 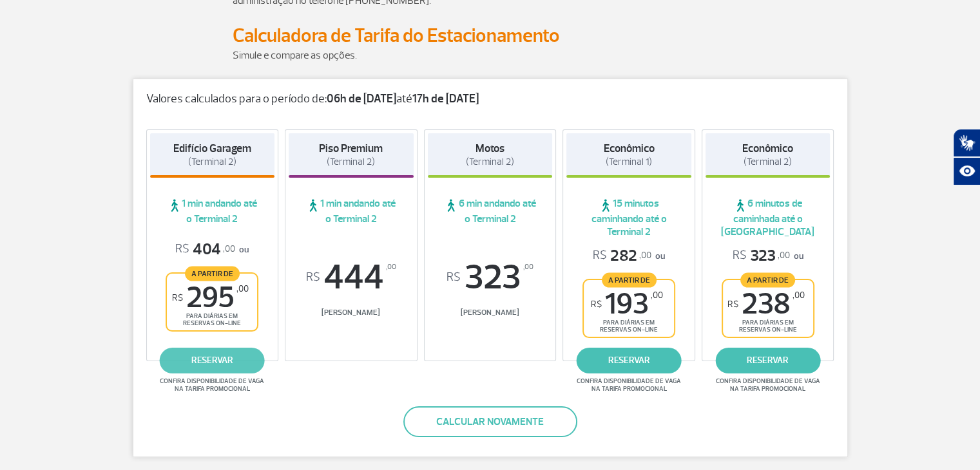 What do you see at coordinates (490, 35) in the screenshot?
I see `h2: Calculadora de Tarifa do Estacionamento` at bounding box center [490, 35].